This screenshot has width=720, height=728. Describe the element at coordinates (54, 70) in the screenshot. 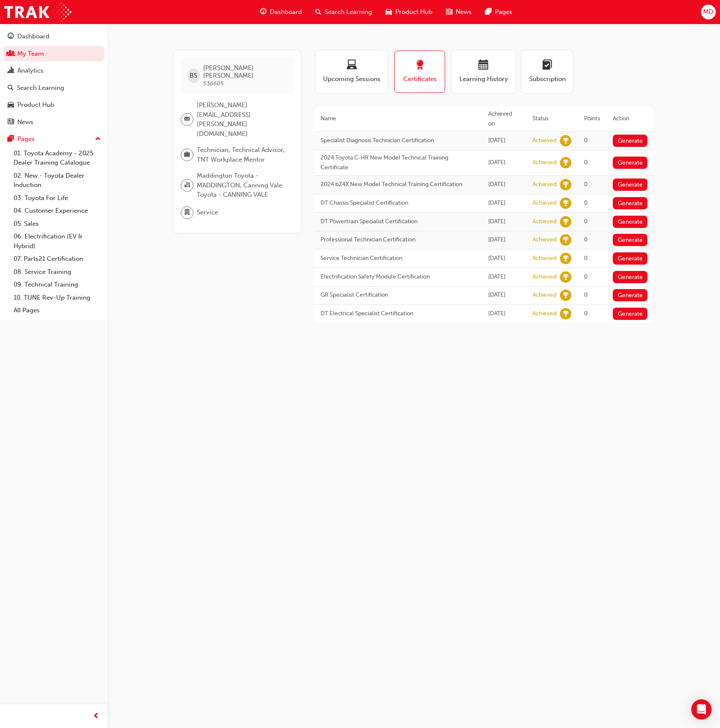

I see `a: Analytics` at that location.